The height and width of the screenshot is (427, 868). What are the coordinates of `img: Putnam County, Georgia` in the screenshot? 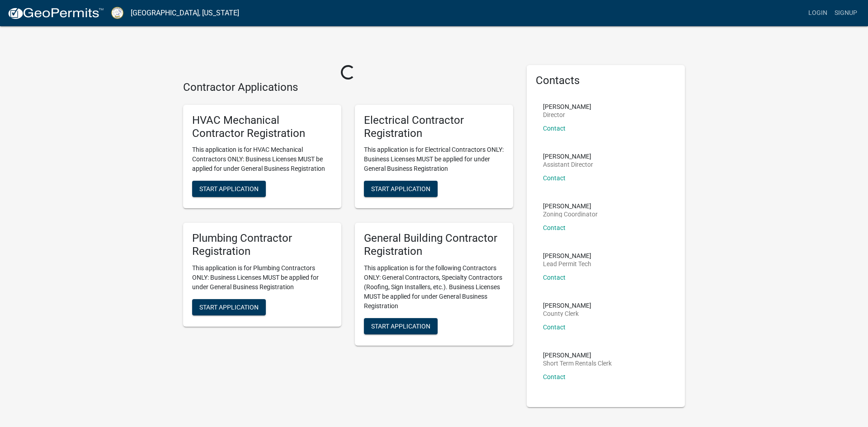 It's located at (117, 13).